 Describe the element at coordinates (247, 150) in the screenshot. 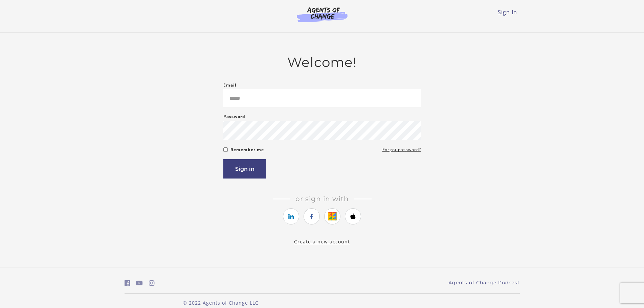

I see `label: Remember me` at that location.